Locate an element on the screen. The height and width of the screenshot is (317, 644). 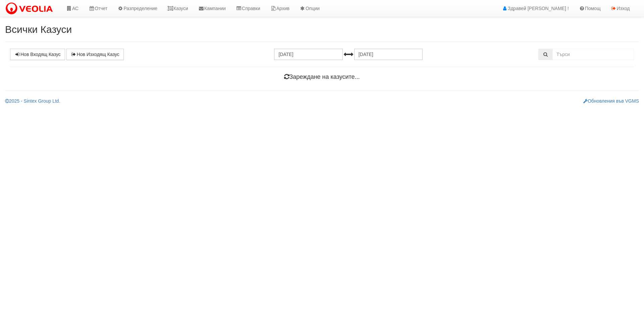
a: Нов Изходящ Казус is located at coordinates (95, 54).